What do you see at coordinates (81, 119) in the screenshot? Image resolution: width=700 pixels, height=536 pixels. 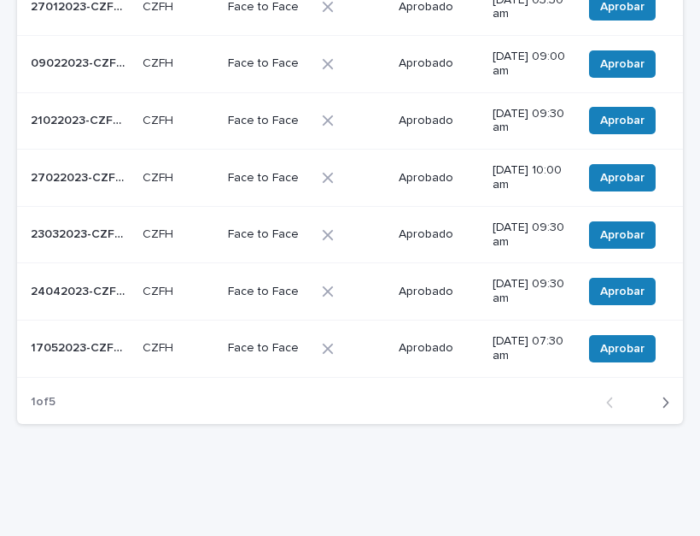 I see `p: 21022023-CZFH-651614` at bounding box center [81, 119].